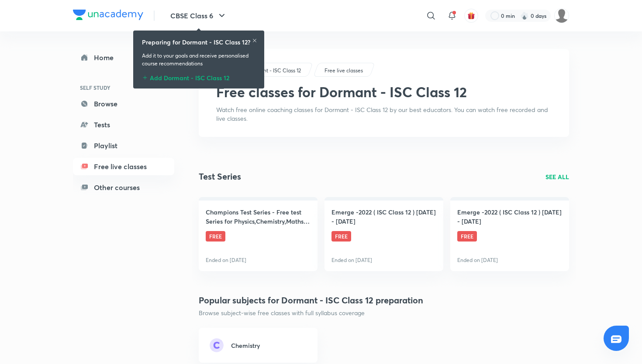 Image resolution: width=642 pixels, height=364 pixels. What do you see at coordinates (562, 16) in the screenshot?
I see `img: Muzzamil` at bounding box center [562, 16].